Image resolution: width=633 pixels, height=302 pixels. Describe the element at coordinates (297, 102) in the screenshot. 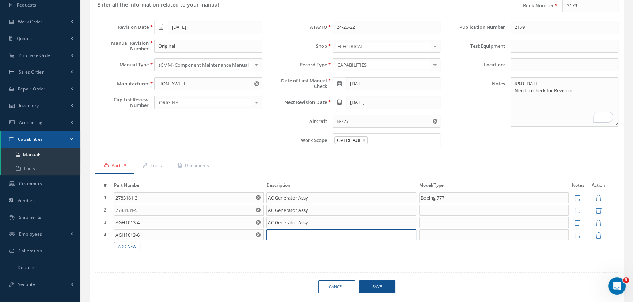

I see `label: Next Revision Date` at that location.